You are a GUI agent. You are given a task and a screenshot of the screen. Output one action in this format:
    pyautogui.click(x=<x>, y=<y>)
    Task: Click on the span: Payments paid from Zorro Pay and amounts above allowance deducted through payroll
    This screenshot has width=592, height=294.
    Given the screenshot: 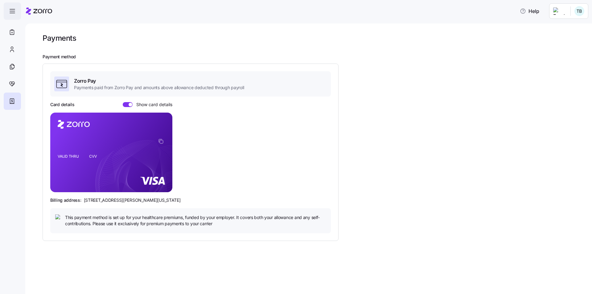 What is the action you would take?
    pyautogui.click(x=159, y=88)
    